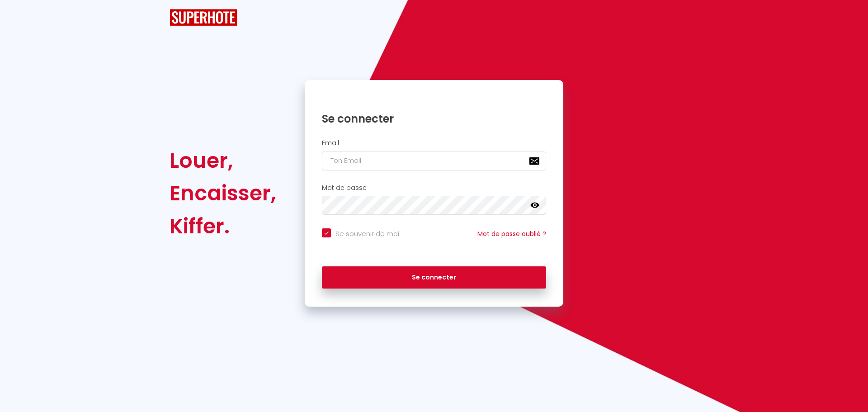 This screenshot has width=868, height=412. I want to click on a: Mot de passe oublié ?, so click(511, 234).